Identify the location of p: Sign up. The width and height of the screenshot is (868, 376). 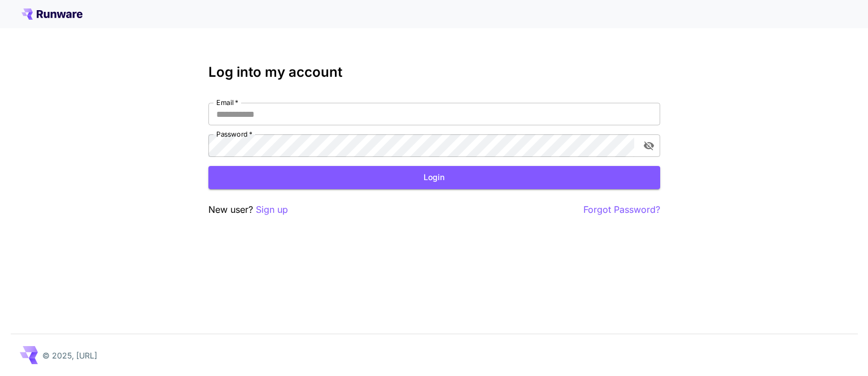
(272, 209).